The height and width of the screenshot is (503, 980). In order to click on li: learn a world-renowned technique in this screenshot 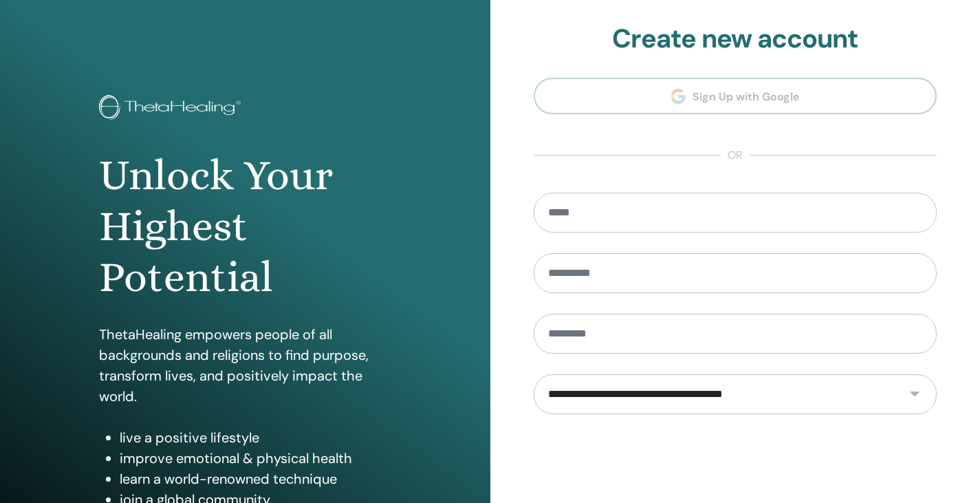, I will do `click(255, 479)`.